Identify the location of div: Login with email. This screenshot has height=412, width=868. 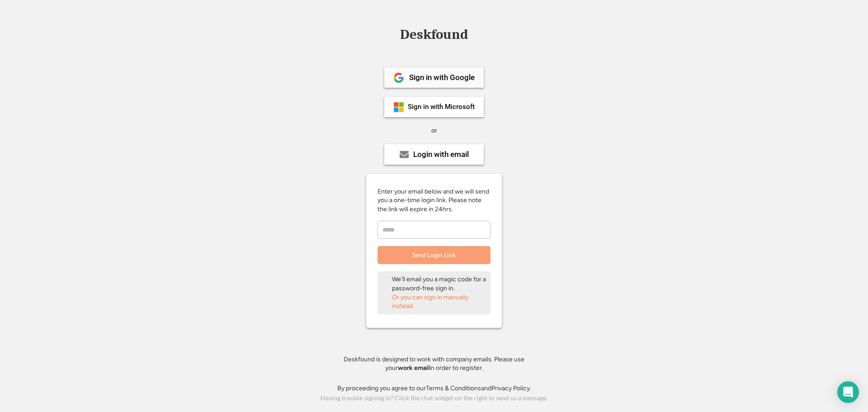
(441, 154).